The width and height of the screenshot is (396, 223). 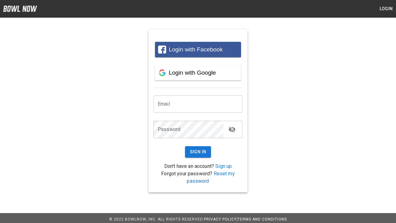 What do you see at coordinates (210, 177) in the screenshot?
I see `a: Reset my password` at bounding box center [210, 177].